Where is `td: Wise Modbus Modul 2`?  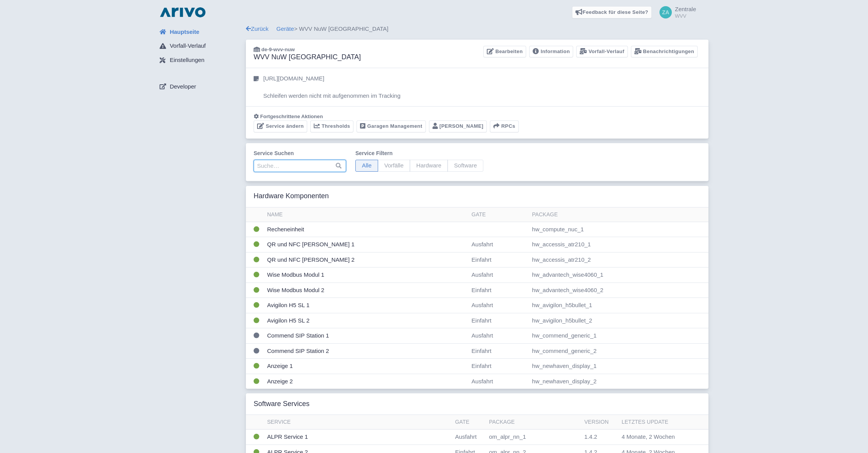 td: Wise Modbus Modul 2 is located at coordinates (366, 290).